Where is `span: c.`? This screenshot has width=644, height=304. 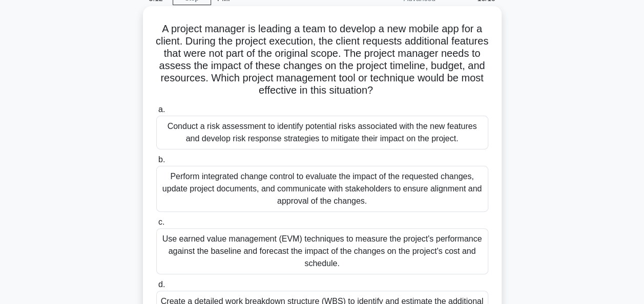
span: c. is located at coordinates (161, 222).